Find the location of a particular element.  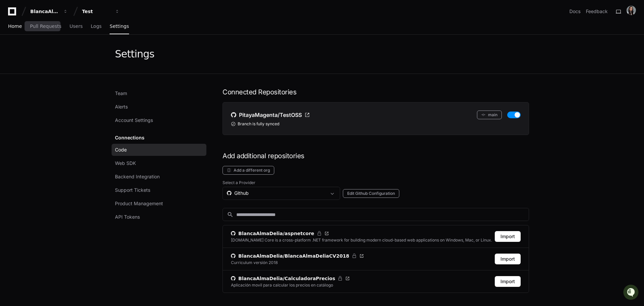

button: Test is located at coordinates (101, 11).